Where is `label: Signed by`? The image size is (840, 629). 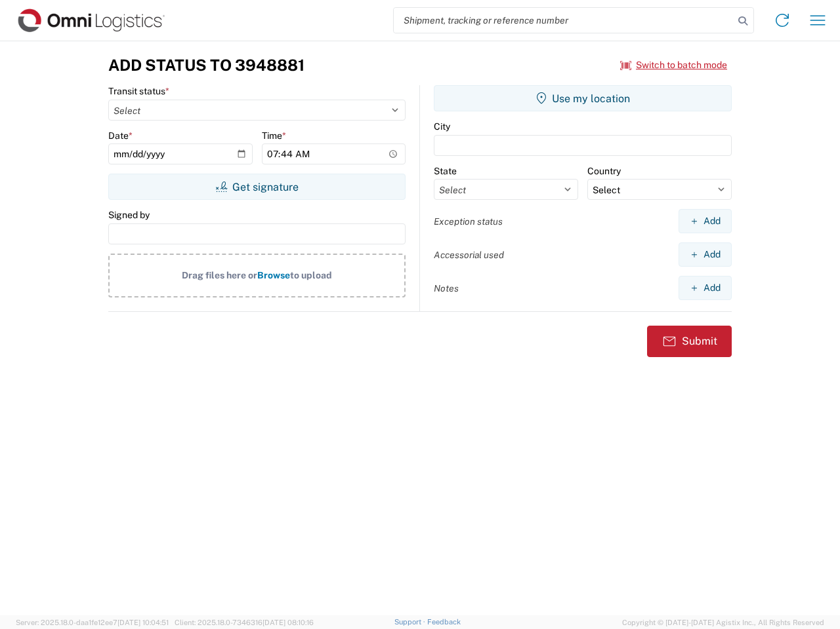 label: Signed by is located at coordinates (129, 215).